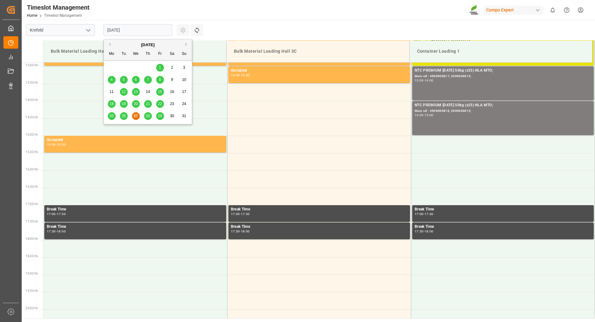  Describe the element at coordinates (184, 68) in the screenshot. I see `span: 3` at that location.